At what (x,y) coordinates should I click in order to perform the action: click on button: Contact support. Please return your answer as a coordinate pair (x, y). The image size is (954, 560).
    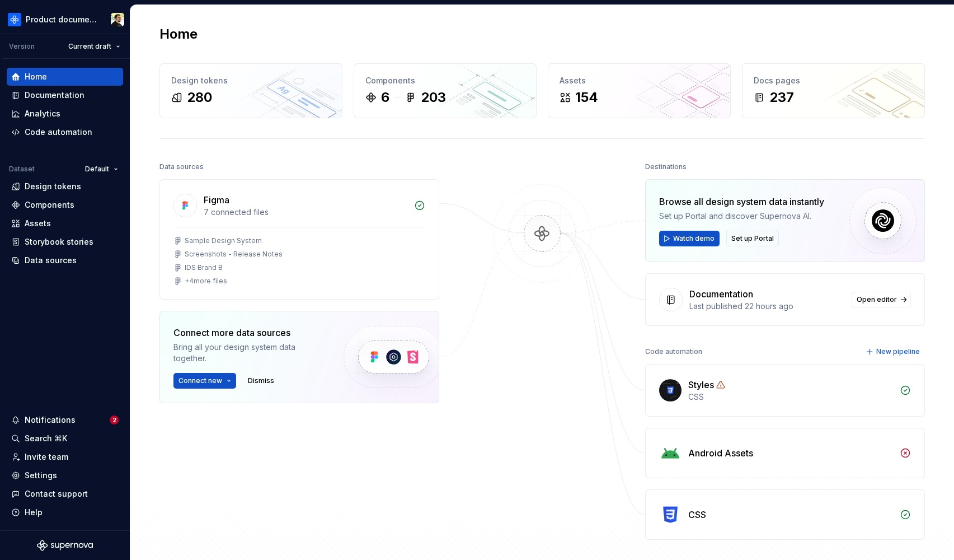
    Looking at the image, I should click on (65, 494).